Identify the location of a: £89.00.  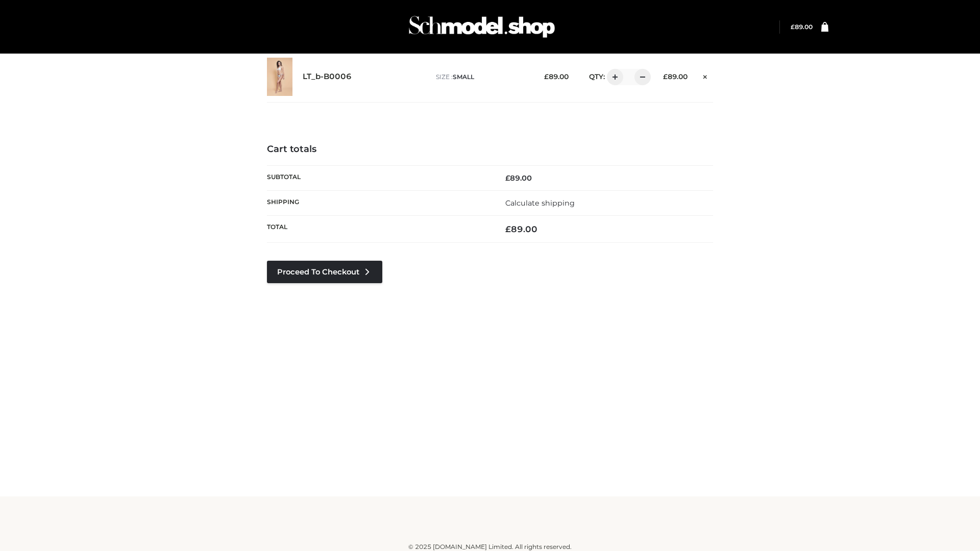
(802, 26).